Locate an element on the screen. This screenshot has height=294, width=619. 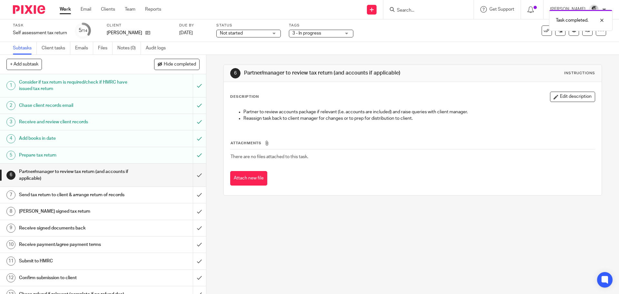
a: Team is located at coordinates (130, 9).